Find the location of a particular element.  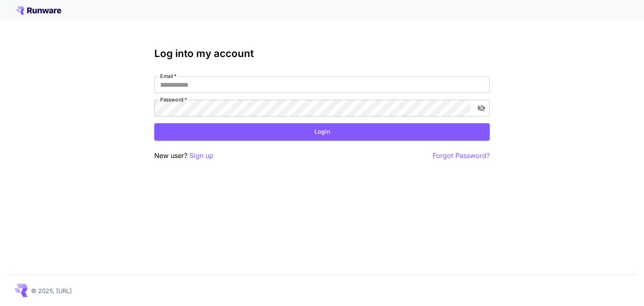

p: Forgot Password? is located at coordinates (461, 155).